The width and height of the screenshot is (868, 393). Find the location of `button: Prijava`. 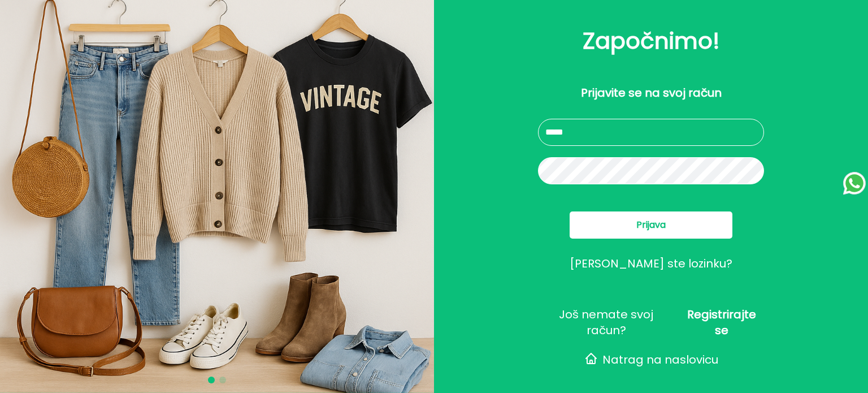

button: Prijava is located at coordinates (651, 225).